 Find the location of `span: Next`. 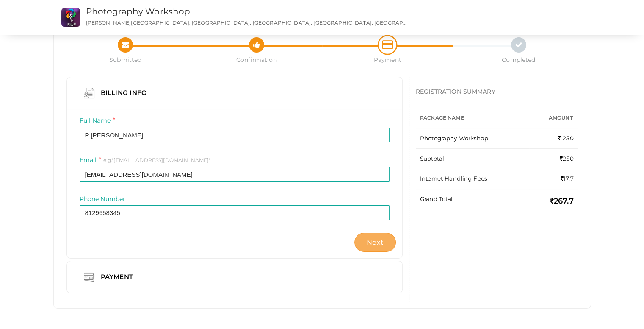

span: Next is located at coordinates (375, 242).